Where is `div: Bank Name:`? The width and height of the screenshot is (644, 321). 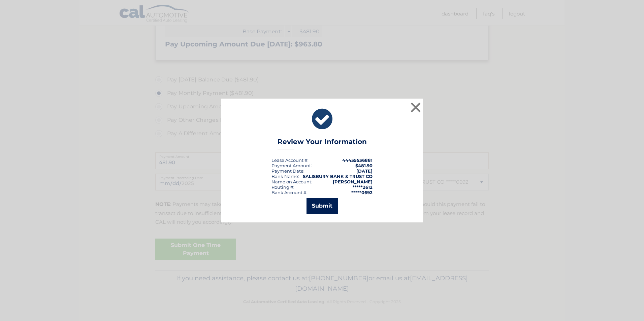
div: Bank Name: is located at coordinates (285, 176).